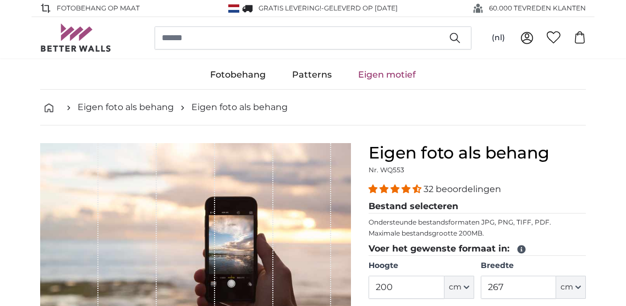  I want to click on img: Betterwalls, so click(76, 37).